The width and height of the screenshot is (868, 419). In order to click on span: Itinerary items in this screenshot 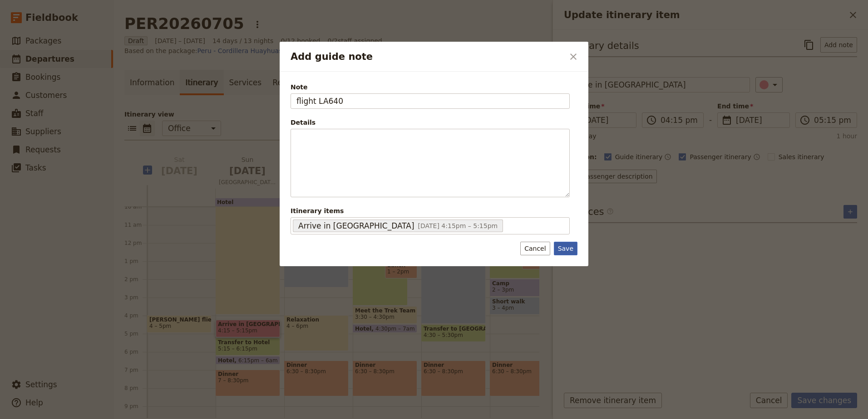, I will do `click(430, 211)`.